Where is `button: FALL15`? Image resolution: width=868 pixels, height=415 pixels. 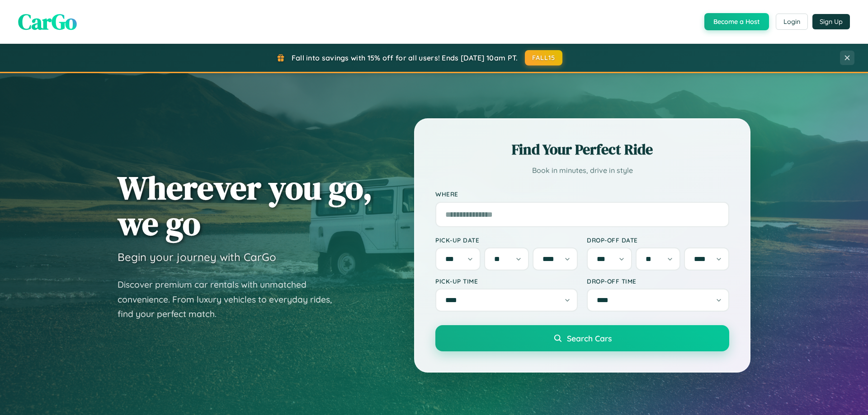 button: FALL15 is located at coordinates (543, 58).